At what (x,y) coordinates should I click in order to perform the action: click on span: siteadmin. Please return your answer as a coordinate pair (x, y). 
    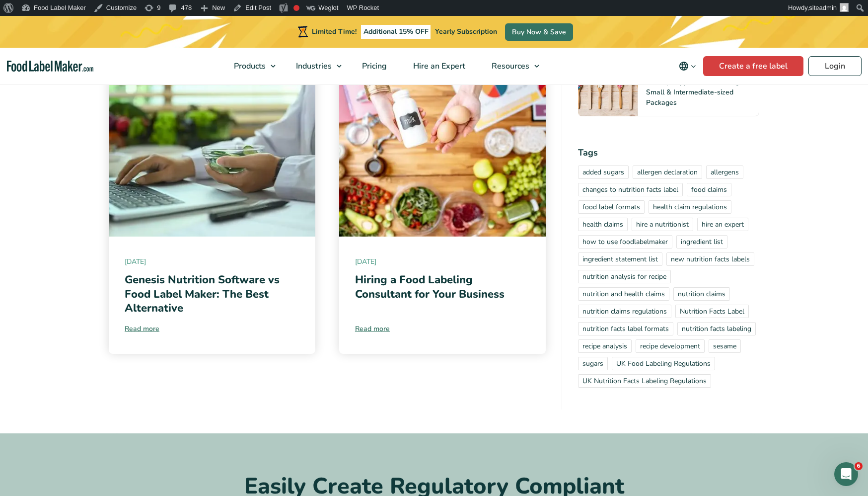
    Looking at the image, I should click on (823, 8).